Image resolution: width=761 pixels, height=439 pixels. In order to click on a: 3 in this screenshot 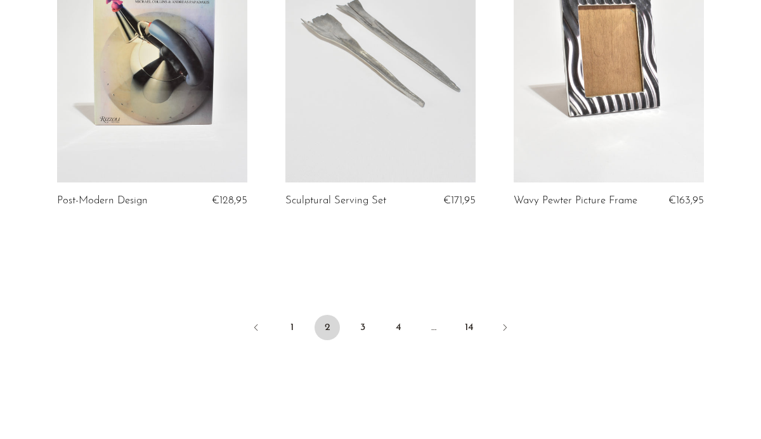, I will do `click(363, 328)`.